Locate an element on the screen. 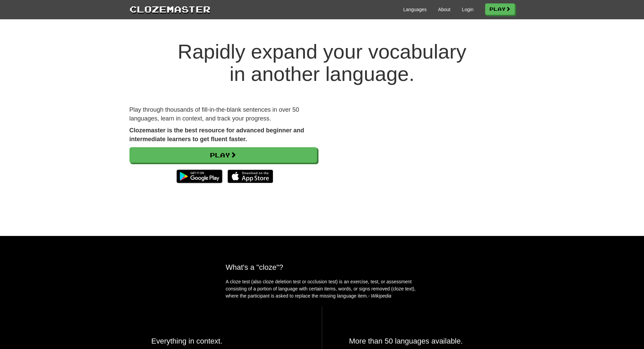 Image resolution: width=644 pixels, height=349 pixels. h2: Everything in context. is located at coordinates (223, 341).